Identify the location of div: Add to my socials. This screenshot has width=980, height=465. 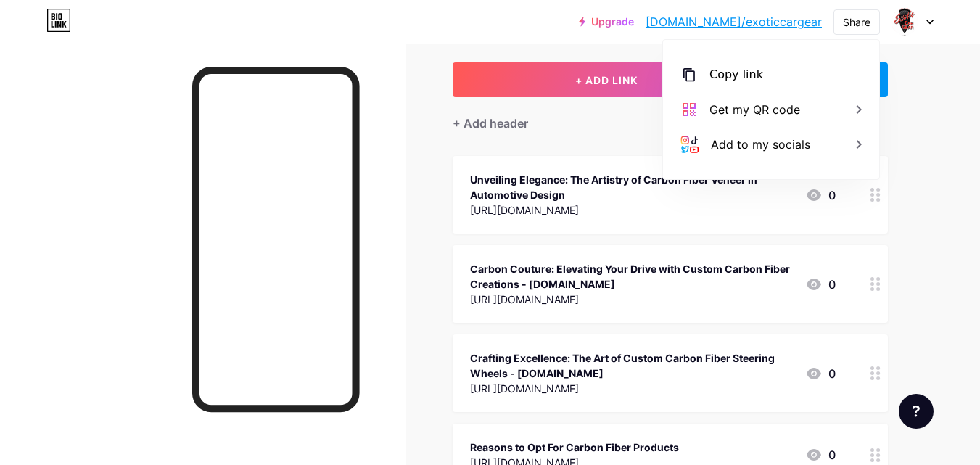
(760, 144).